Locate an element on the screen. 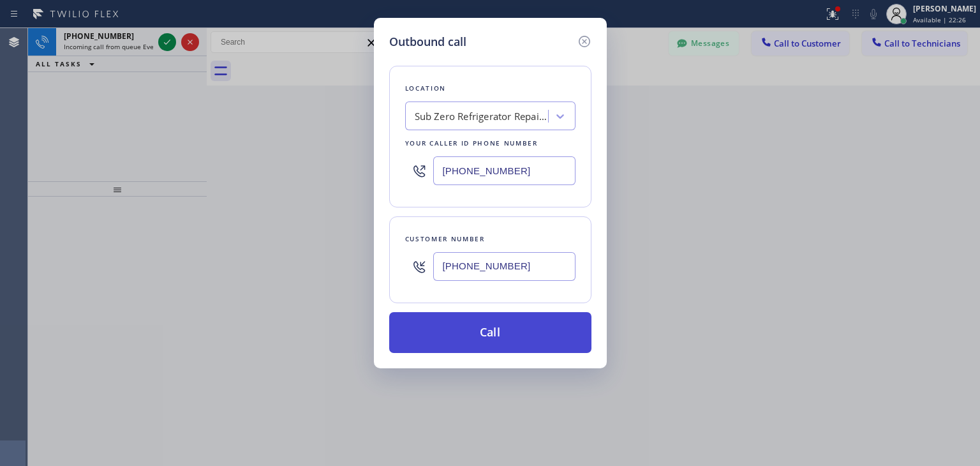 Image resolution: width=980 pixels, height=466 pixels. button: Call is located at coordinates (490, 333).